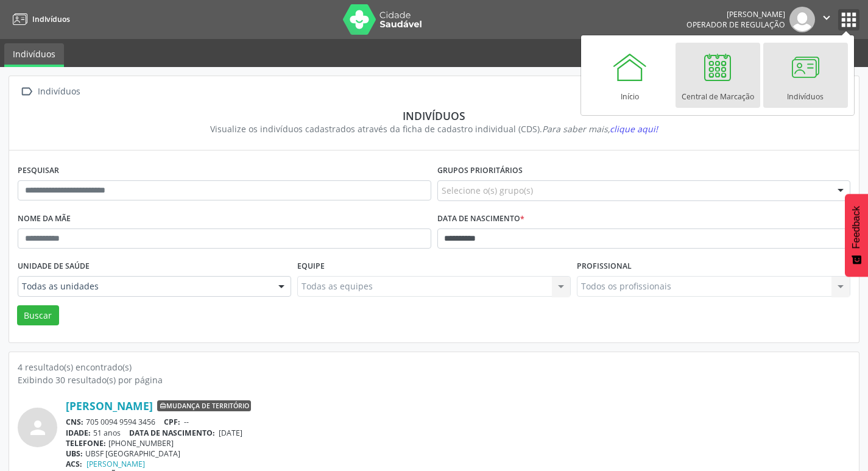 This screenshot has height=471, width=868. Describe the element at coordinates (487, 190) in the screenshot. I see `span: Selecione o(s) grupo(s)` at that location.